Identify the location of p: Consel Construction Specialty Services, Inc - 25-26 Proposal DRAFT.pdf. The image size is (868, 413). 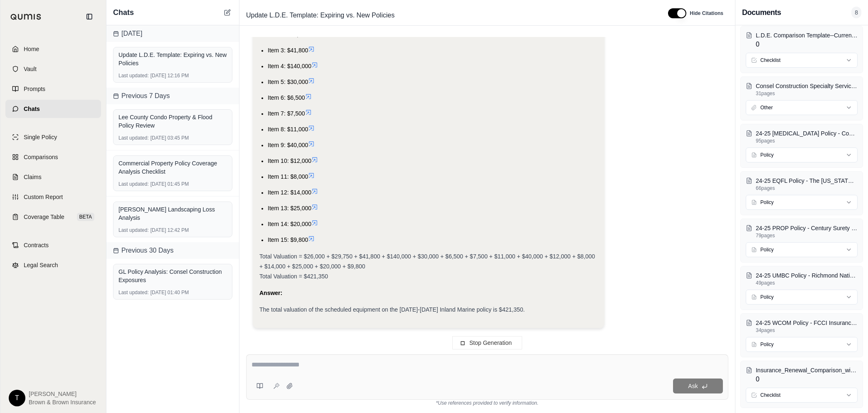
(807, 86).